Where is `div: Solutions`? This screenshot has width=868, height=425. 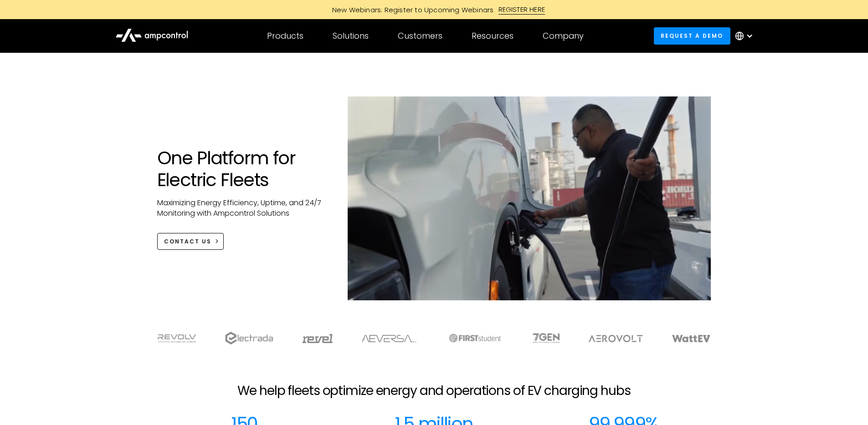 div: Solutions is located at coordinates (351, 36).